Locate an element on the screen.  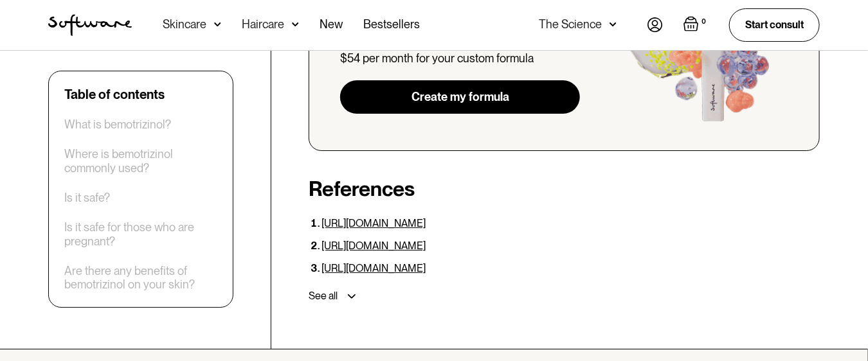
div: Where is bemotrizinol commonly used? is located at coordinates (141, 161).